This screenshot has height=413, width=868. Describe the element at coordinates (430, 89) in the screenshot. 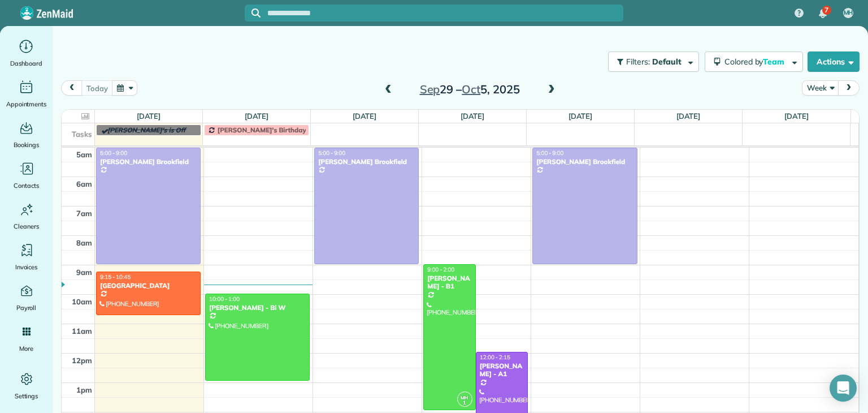

I see `span: Sep` at that location.